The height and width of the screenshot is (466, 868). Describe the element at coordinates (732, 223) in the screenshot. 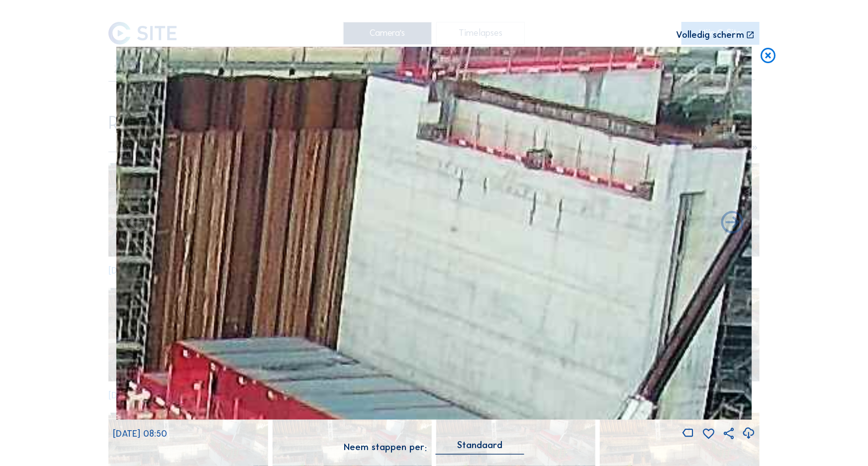

I see `i: Back` at that location.